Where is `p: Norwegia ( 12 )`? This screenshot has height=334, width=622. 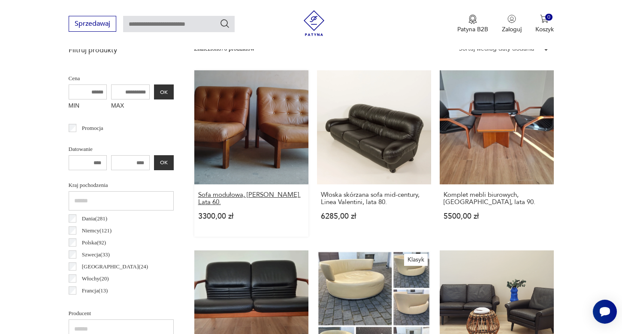
p: Norwegia ( 12 ) is located at coordinates (97, 303).